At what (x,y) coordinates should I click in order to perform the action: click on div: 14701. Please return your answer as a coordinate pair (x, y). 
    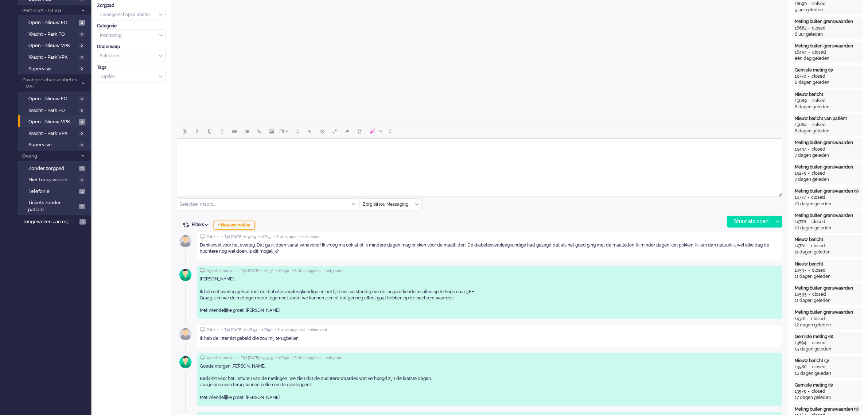
    Looking at the image, I should click on (800, 246).